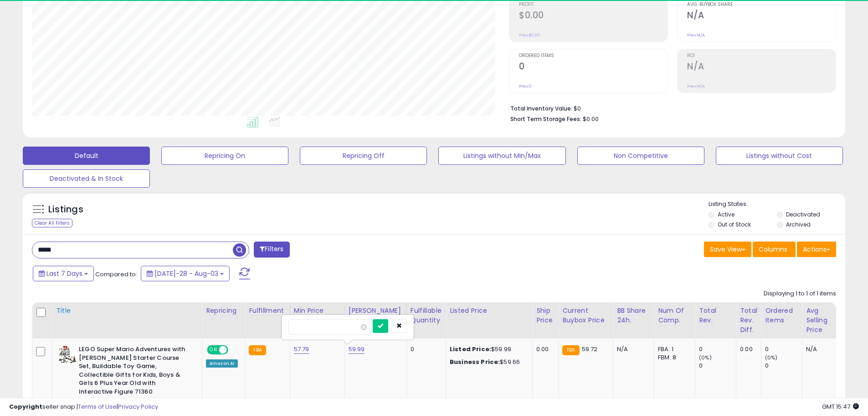 The width and height of the screenshot is (868, 416). What do you see at coordinates (593, 67) in the screenshot?
I see `h2: 0` at bounding box center [593, 67].